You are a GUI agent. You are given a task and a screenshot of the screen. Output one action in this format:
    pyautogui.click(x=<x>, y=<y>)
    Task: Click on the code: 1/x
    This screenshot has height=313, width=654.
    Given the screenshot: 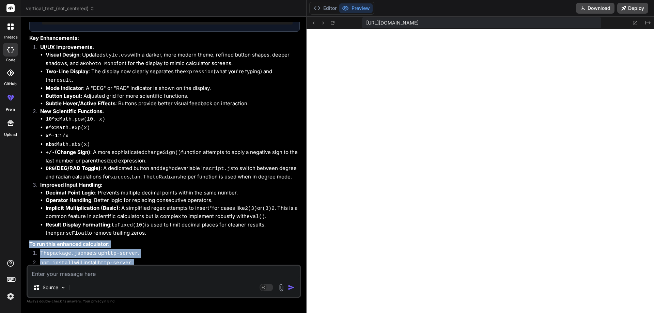 What is the action you would take?
    pyautogui.click(x=64, y=136)
    